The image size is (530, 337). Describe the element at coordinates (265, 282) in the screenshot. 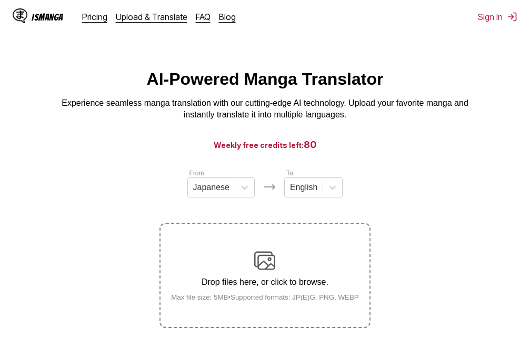

I see `p: Drop files here, or click to browse.` at that location.